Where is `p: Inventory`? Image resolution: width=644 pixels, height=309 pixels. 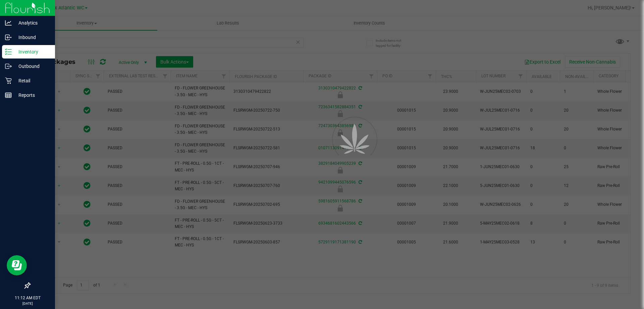
p: Inventory is located at coordinates (32, 52).